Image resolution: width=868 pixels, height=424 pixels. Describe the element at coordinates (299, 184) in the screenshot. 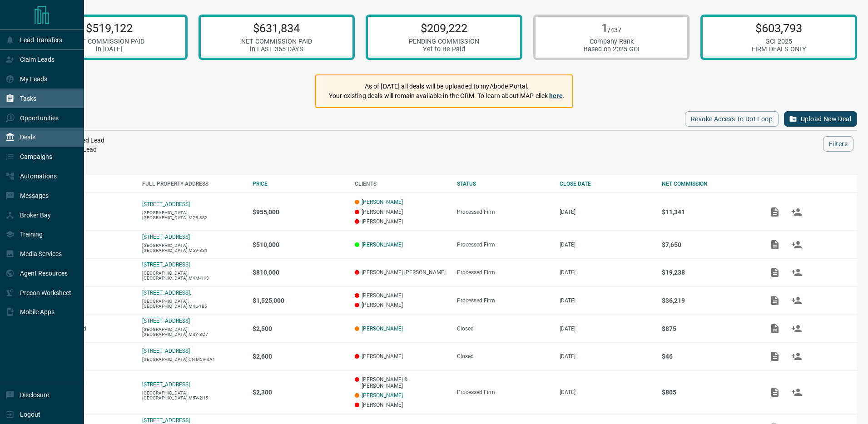

I see `div: PRICE` at that location.